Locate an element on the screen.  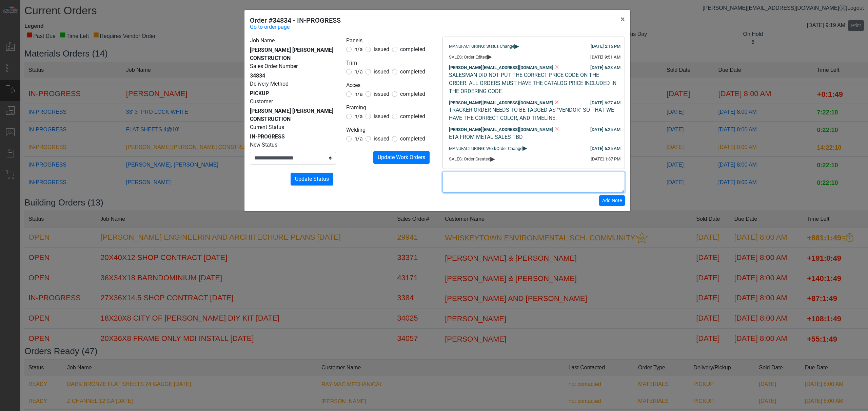
label: New Status is located at coordinates (263, 145).